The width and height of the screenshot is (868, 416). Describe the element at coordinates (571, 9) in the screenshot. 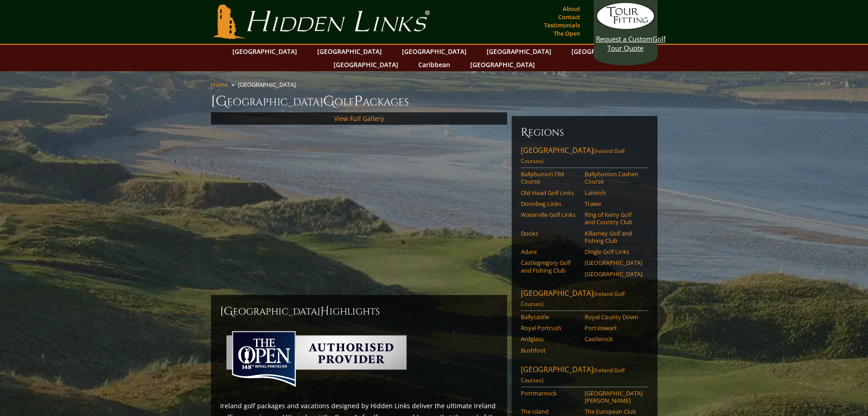

I see `a: About` at that location.